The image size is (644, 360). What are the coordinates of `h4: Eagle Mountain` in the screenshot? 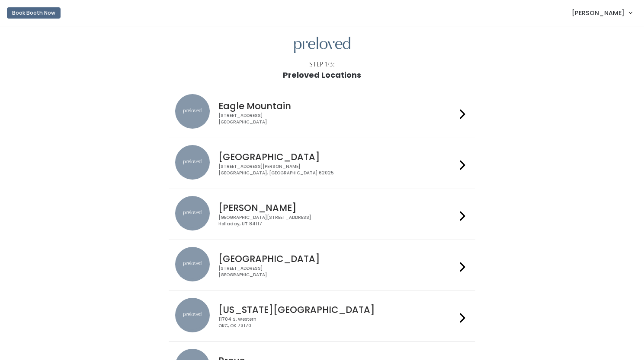 It's located at (338, 106).